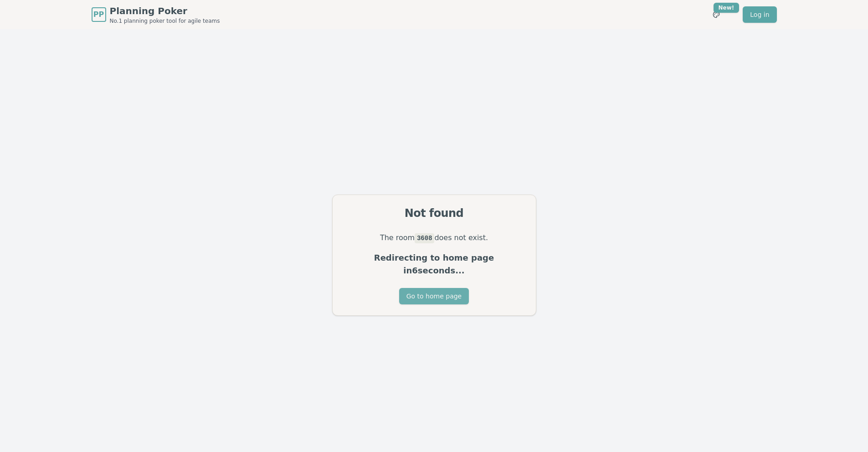 The image size is (868, 452). Describe the element at coordinates (434, 213) in the screenshot. I see `div: Not found` at that location.